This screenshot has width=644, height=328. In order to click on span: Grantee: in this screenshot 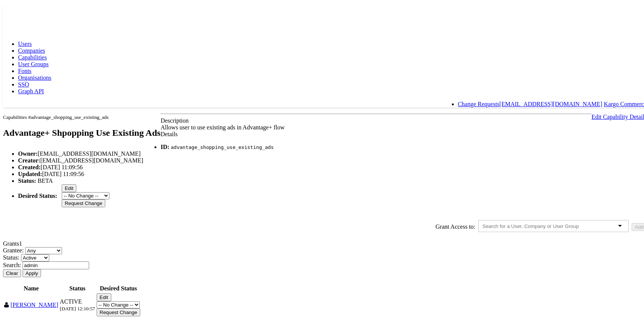, I will do `click(13, 248)`.